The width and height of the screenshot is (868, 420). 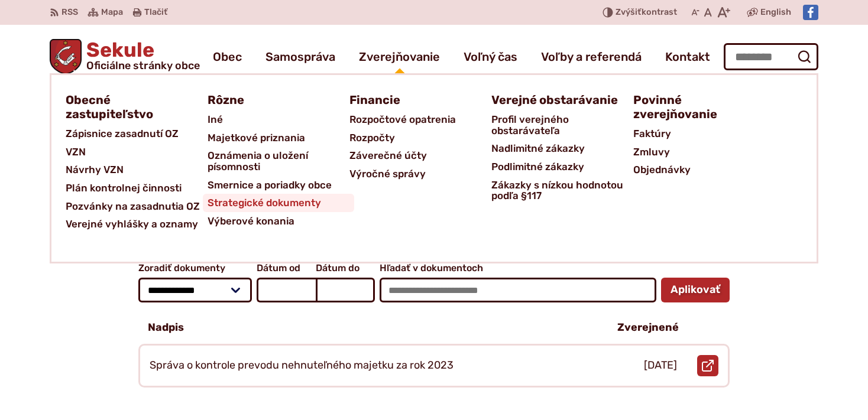 What do you see at coordinates (704, 152) in the screenshot?
I see `a: Zmluvy` at bounding box center [704, 152].